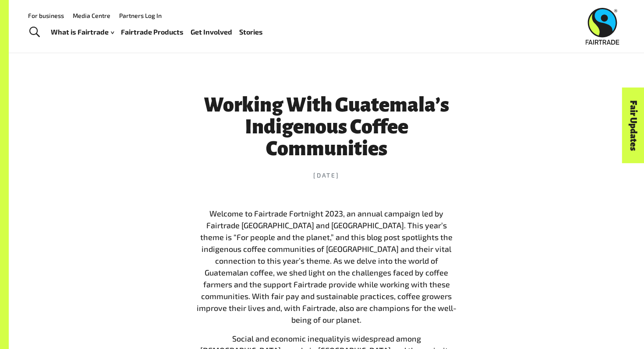  Describe the element at coordinates (152, 32) in the screenshot. I see `a: Fairtrade Products` at that location.